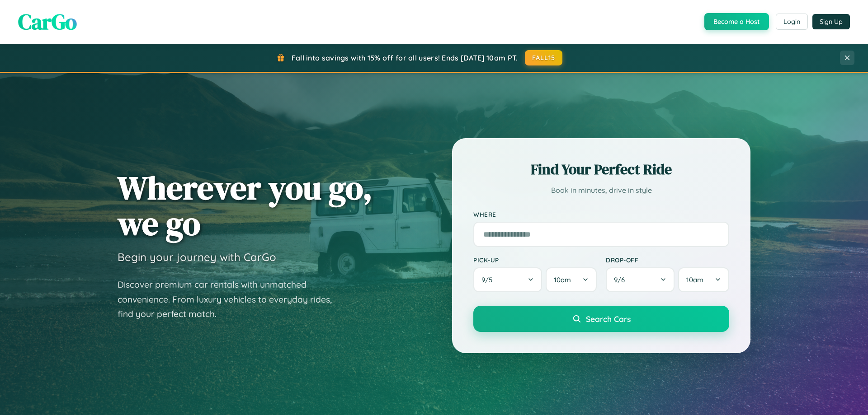 This screenshot has height=415, width=868. Describe the element at coordinates (231, 299) in the screenshot. I see `p: Discover premium car rentals with unmatched convenience. From luxury vehicles to everyday rides, ...` at that location.